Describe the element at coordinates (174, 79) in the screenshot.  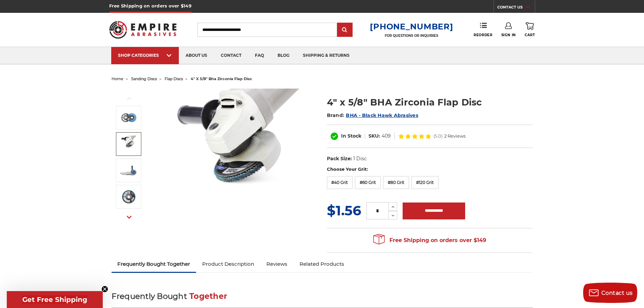
I see `a: flap discs` at that location.